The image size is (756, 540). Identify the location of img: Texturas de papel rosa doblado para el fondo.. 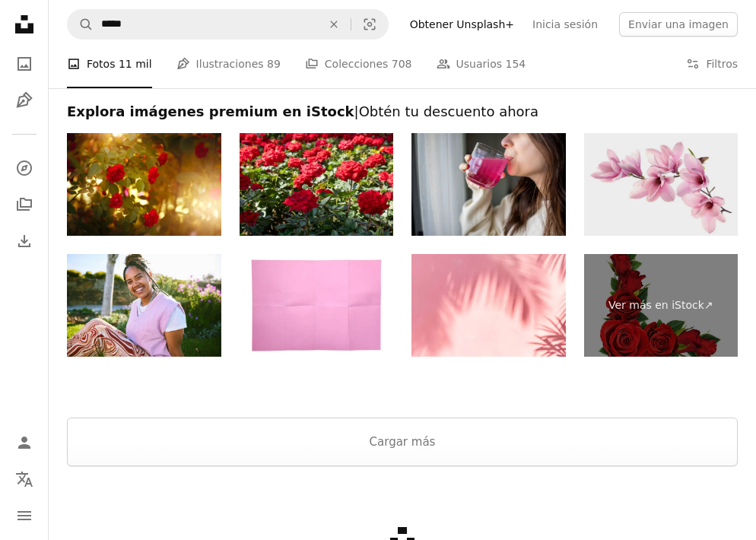
(317, 305).